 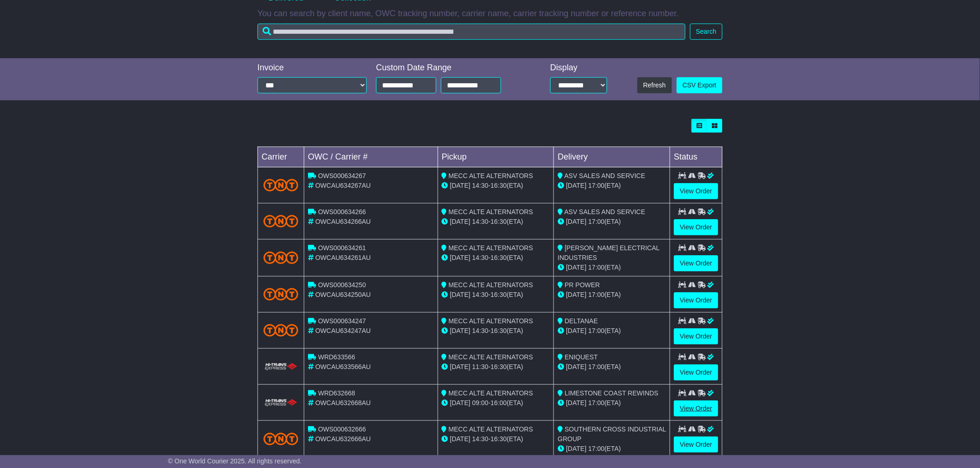 I want to click on button: Refresh, so click(x=654, y=85).